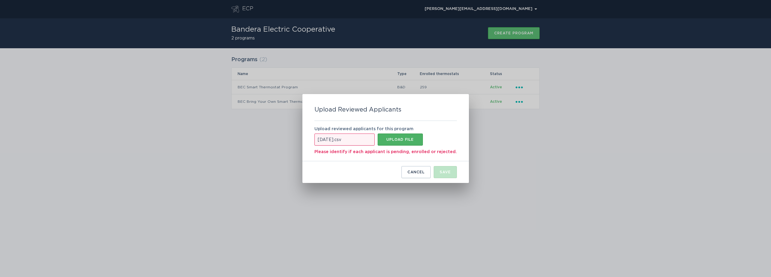 The image size is (771, 277). Describe the element at coordinates (358, 110) in the screenshot. I see `h2: Upload Reviewed Applicants` at that location.